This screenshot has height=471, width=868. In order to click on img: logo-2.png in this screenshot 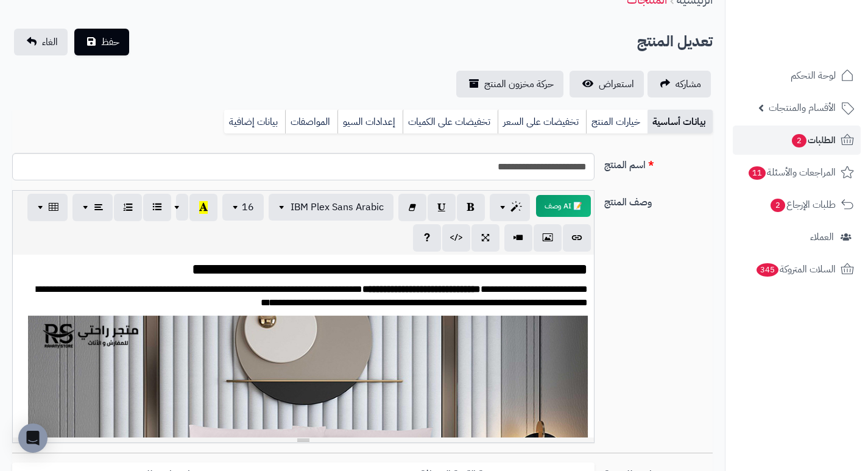, I will do `click(820, 46)`.